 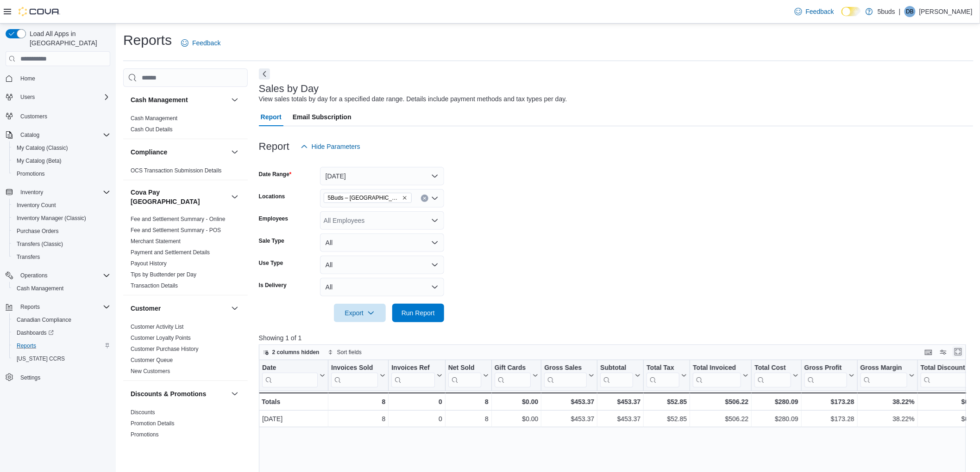 What do you see at coordinates (38, 231) in the screenshot?
I see `a: Purchase Orders` at bounding box center [38, 231].